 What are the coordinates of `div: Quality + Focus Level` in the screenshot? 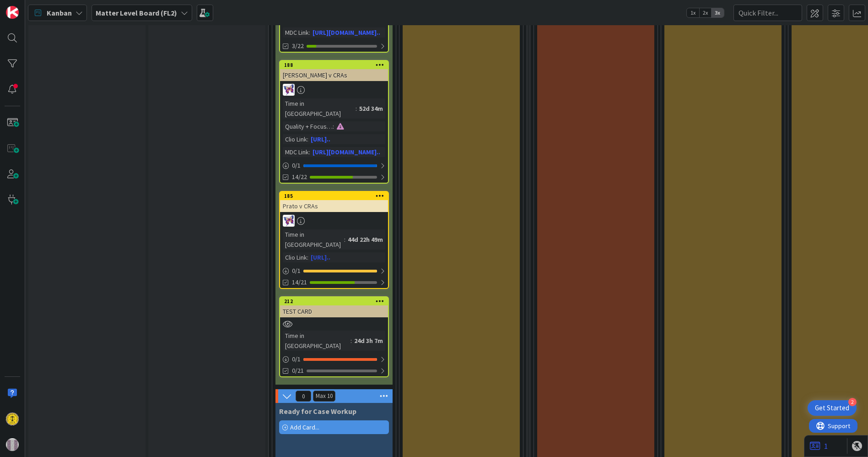 It's located at (307, 126).